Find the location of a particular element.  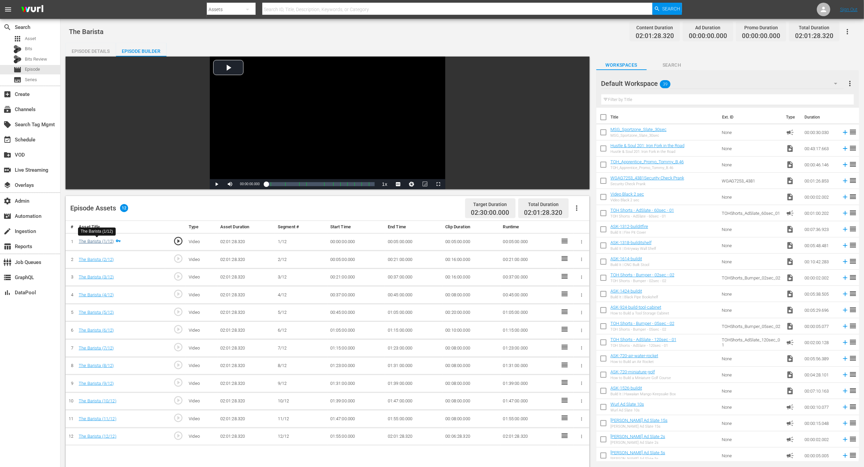

td: 1 is located at coordinates (71, 242).